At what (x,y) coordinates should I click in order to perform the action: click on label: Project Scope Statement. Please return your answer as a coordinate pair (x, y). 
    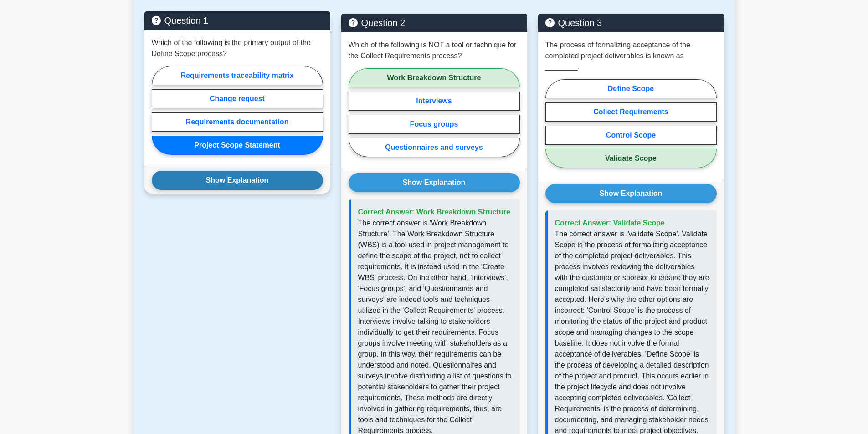
    Looking at the image, I should click on (237, 145).